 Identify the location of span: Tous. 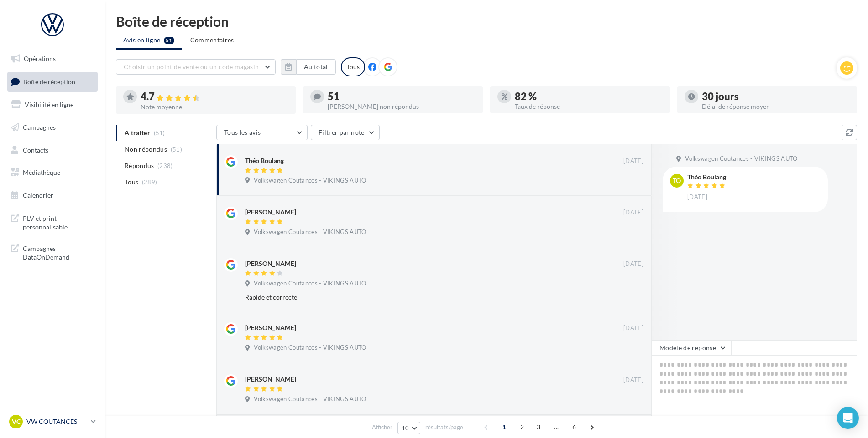
(131, 182).